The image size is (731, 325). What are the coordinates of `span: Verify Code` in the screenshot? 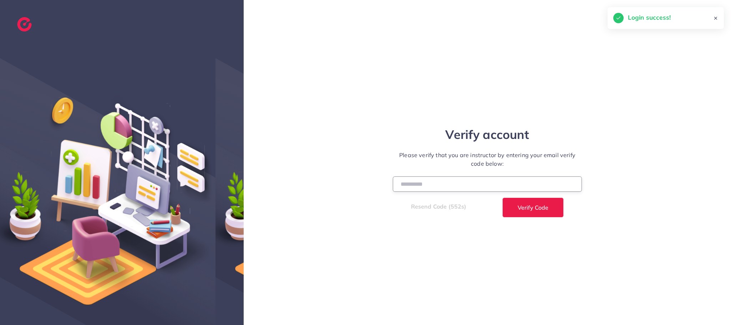 It's located at (533, 207).